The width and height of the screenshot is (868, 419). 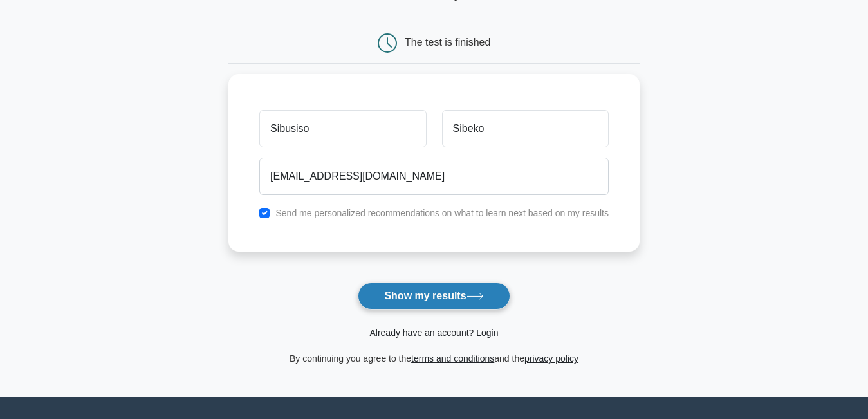 I want to click on a: Already have an account? Login, so click(x=434, y=333).